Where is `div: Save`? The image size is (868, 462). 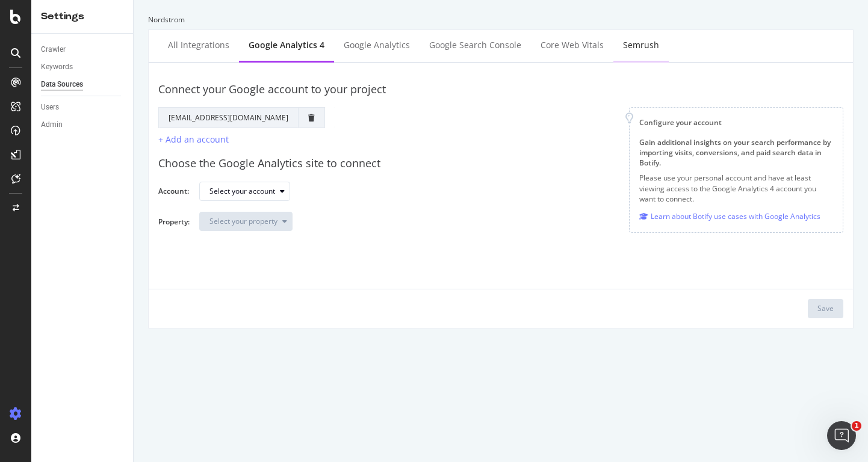 div: Save is located at coordinates (825, 308).